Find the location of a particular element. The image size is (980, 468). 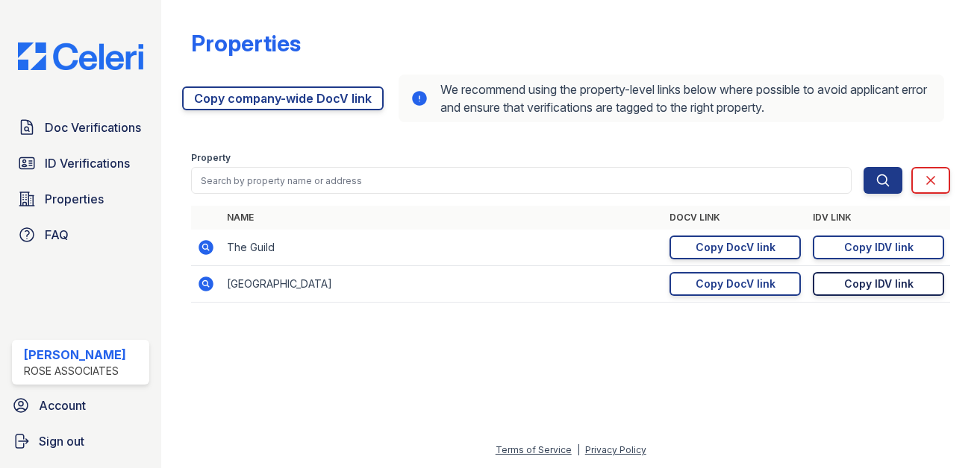

a: Doc Verifications is located at coordinates (80, 127).